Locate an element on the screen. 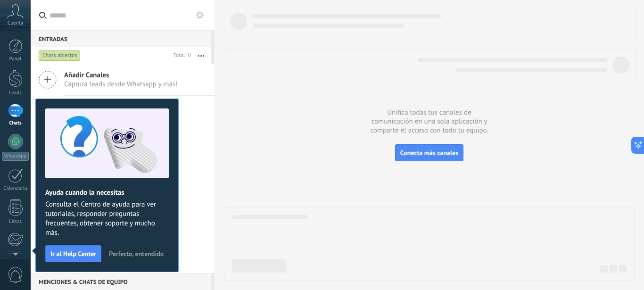 The image size is (644, 290). div: Leads is located at coordinates (16, 93).